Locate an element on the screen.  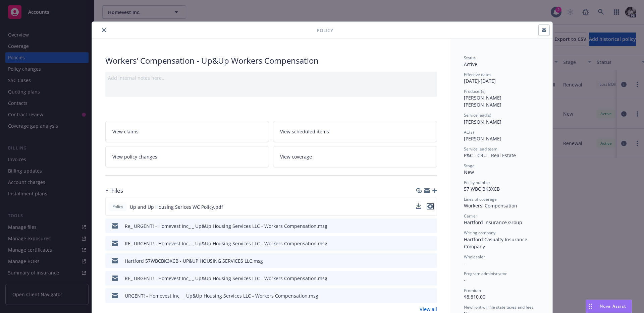
span: Nova Assist is located at coordinates (613, 306).